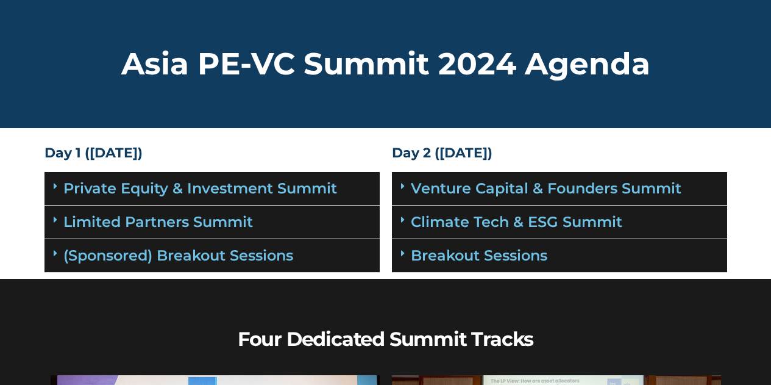 This screenshot has width=771, height=385. Describe the element at coordinates (546, 188) in the screenshot. I see `a: Venture Capital & Founders​ Summit` at that location.